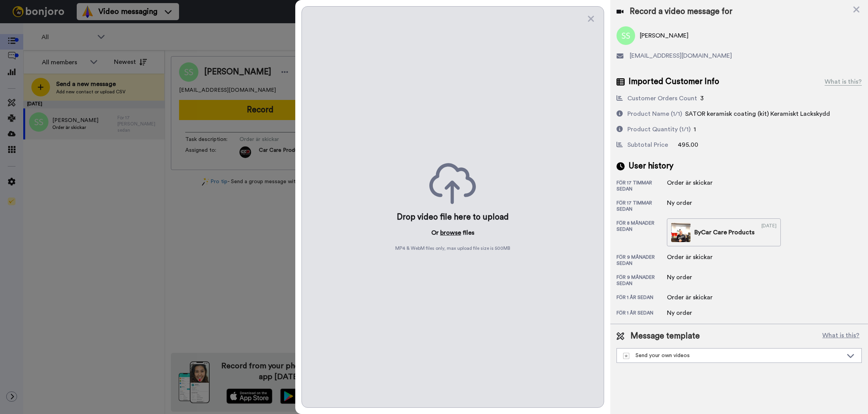  What do you see at coordinates (654, 114) in the screenshot?
I see `div: Product Name (1/1)` at bounding box center [654, 114].